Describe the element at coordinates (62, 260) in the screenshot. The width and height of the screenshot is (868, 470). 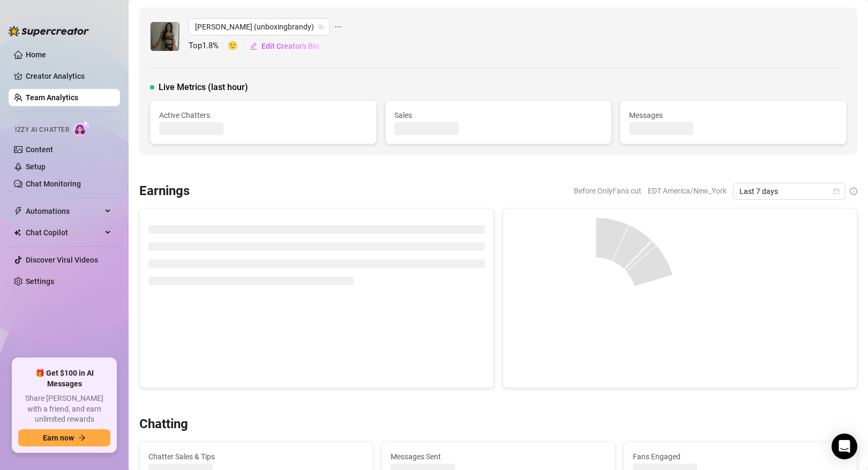
I see `a: Discover Viral Videos` at that location.